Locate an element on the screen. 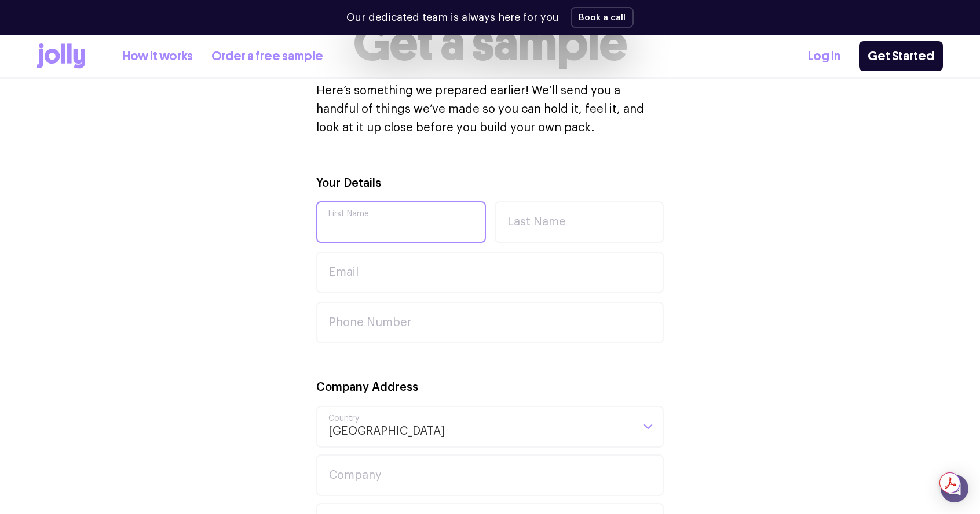 The height and width of the screenshot is (514, 980). label: Company Address is located at coordinates (367, 387).